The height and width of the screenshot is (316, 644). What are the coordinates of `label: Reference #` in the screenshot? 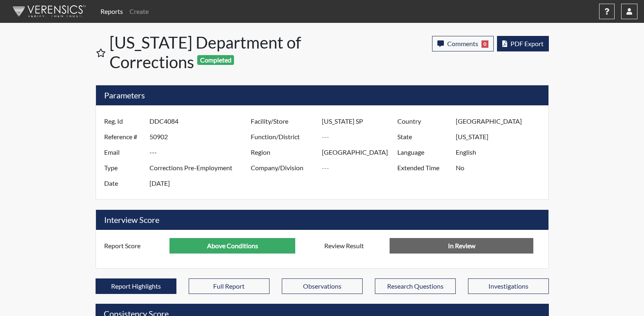 It's located at (124, 137).